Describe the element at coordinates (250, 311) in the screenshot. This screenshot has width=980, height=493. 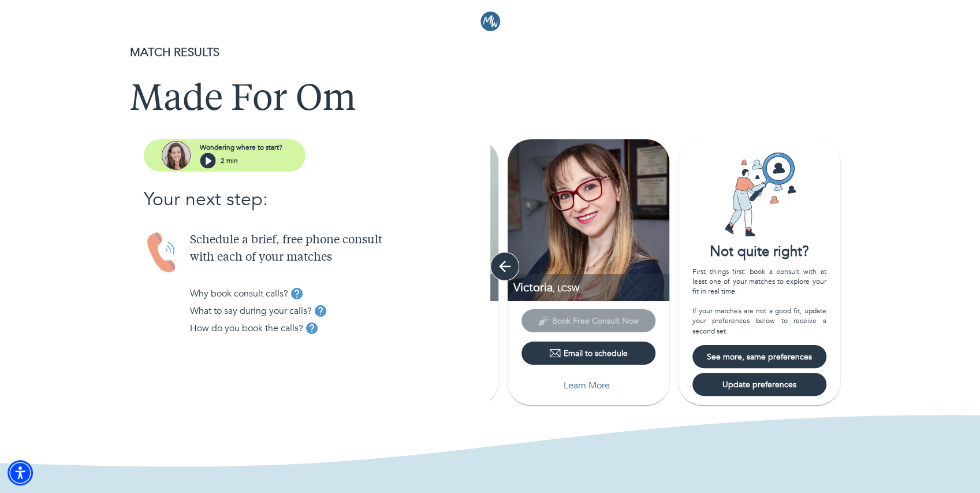
I see `p: What to say during your calls?` at that location.